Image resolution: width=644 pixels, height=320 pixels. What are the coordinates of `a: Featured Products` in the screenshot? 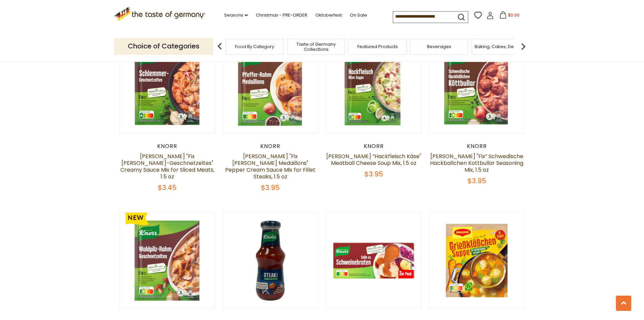 It's located at (378, 46).